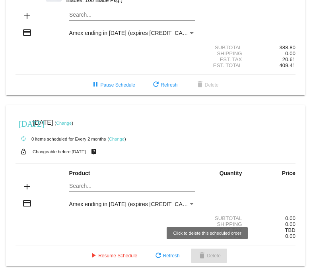 The height and width of the screenshot is (276, 311). Describe the element at coordinates (272, 47) in the screenshot. I see `div: 388.80` at that location.